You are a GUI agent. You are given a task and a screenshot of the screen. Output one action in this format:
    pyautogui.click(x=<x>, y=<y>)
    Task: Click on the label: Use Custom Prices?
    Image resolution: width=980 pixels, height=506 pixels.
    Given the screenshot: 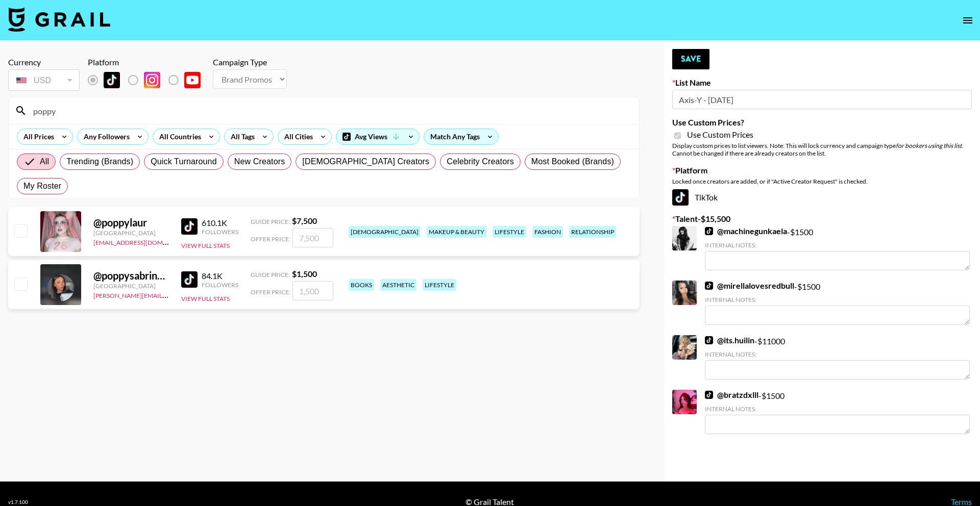 What is the action you would take?
    pyautogui.click(x=821, y=122)
    